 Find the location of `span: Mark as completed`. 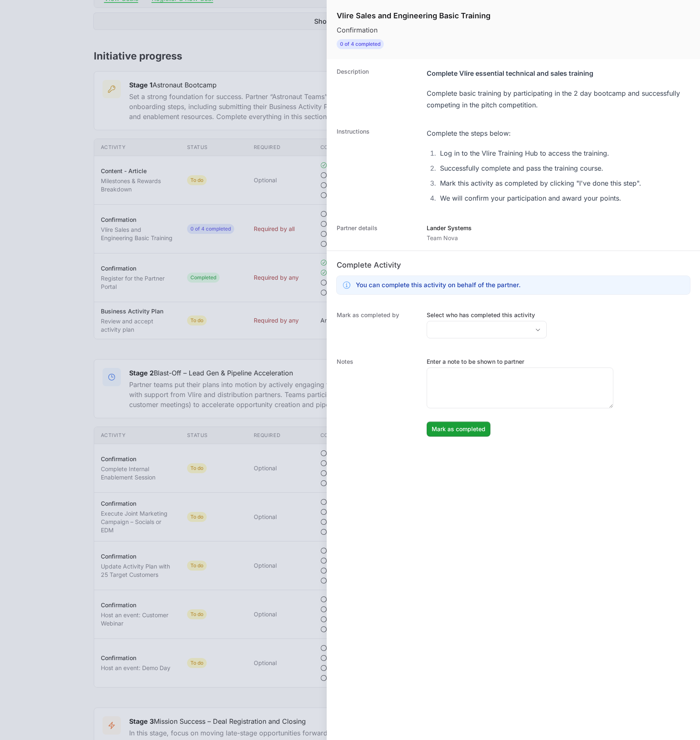

span: Mark as completed is located at coordinates (458, 429).